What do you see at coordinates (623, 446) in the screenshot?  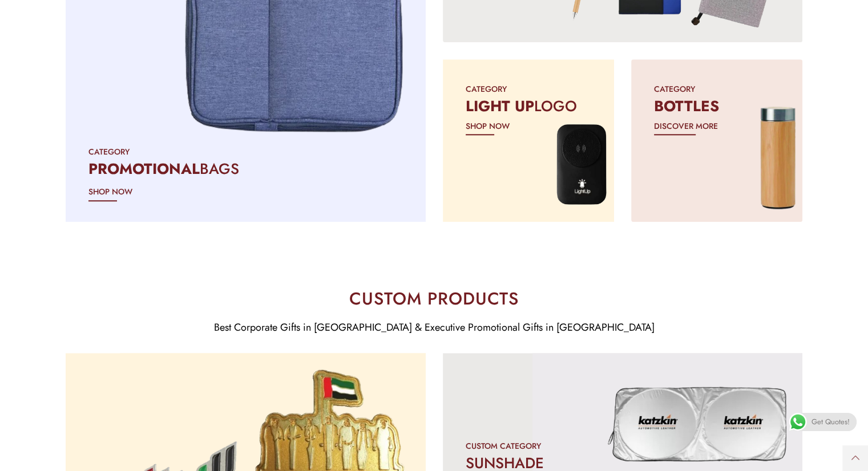 I see `div: CUSTOM CATEGORY` at bounding box center [623, 446].